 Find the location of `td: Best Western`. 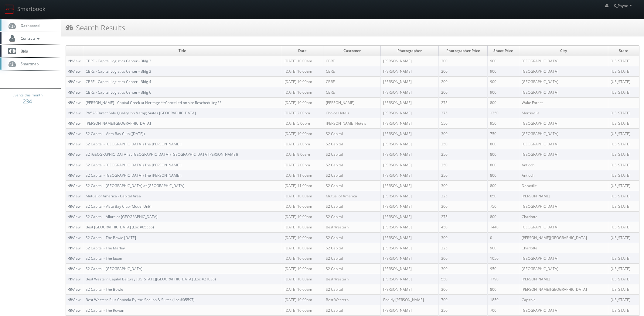

td: Best Western is located at coordinates (352, 227).